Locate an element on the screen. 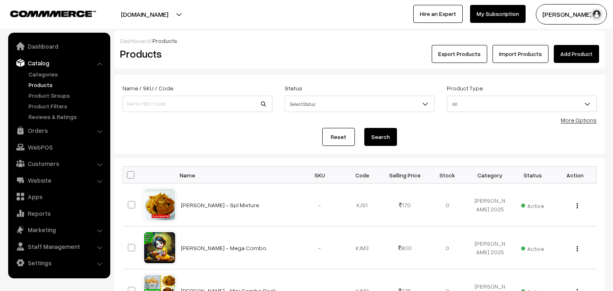 Image resolution: width=613 pixels, height=291 pixels. a: Add Product is located at coordinates (576, 54).